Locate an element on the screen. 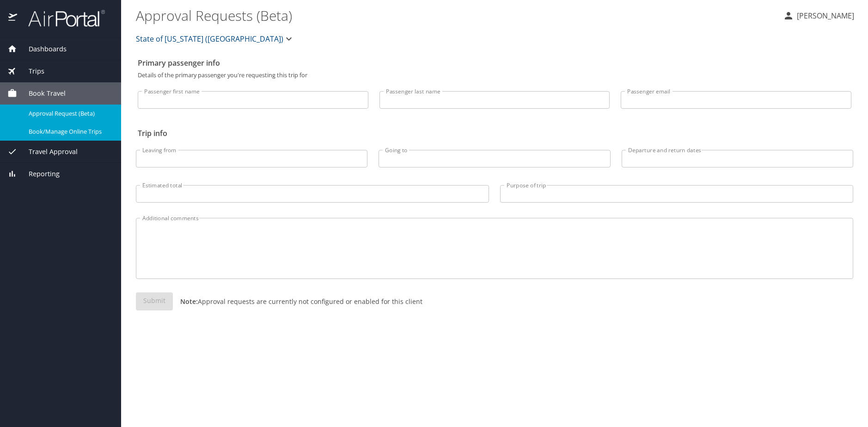 This screenshot has height=427, width=868. img: icon-airportal.png is located at coordinates (13, 18).